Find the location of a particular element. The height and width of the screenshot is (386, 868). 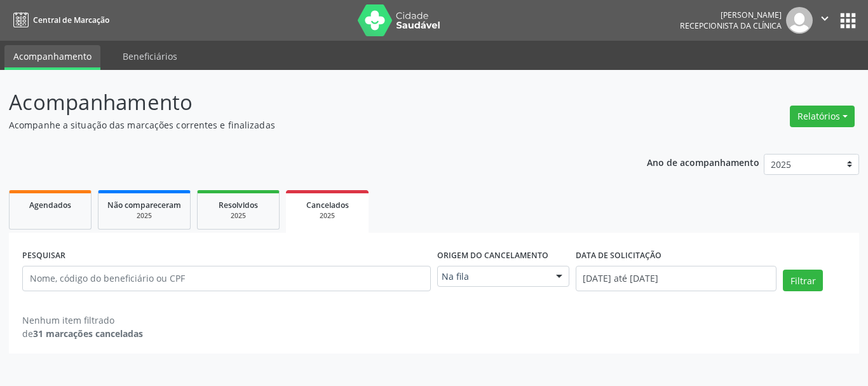

div: Nenhum item filtrado is located at coordinates (82, 320).